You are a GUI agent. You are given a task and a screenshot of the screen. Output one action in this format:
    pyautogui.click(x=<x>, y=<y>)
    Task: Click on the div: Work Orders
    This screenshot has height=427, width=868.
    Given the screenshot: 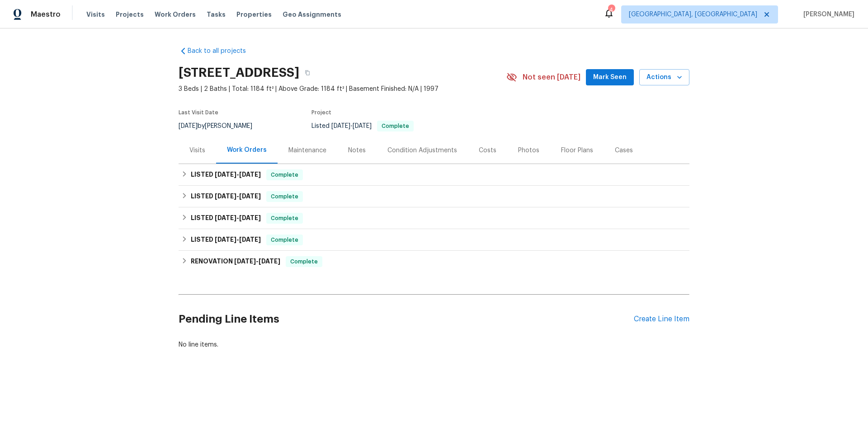 What is the action you would take?
    pyautogui.click(x=247, y=150)
    